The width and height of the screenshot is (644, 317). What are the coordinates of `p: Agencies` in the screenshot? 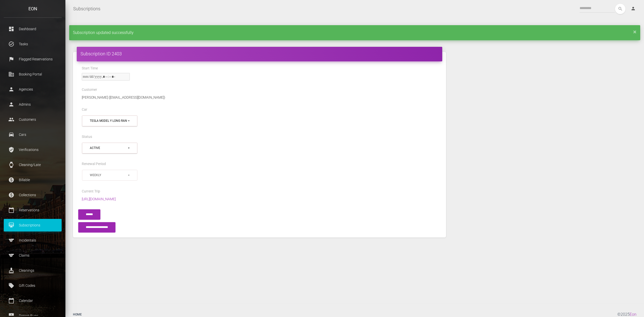 It's located at (32, 89).